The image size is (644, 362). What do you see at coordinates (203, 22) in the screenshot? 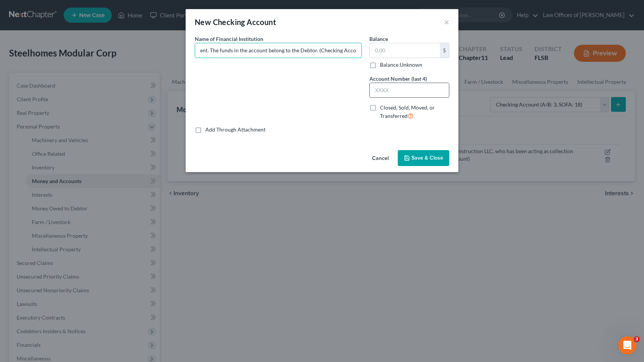
I see `span: New` at bounding box center [203, 22].